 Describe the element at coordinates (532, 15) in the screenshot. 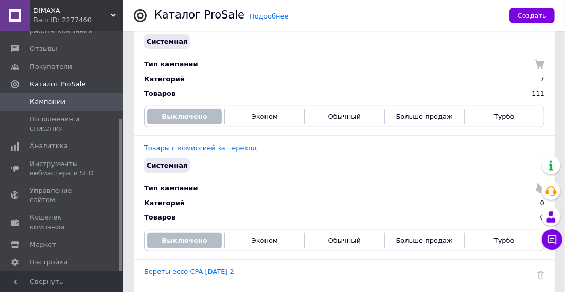

I see `span: Создать` at that location.